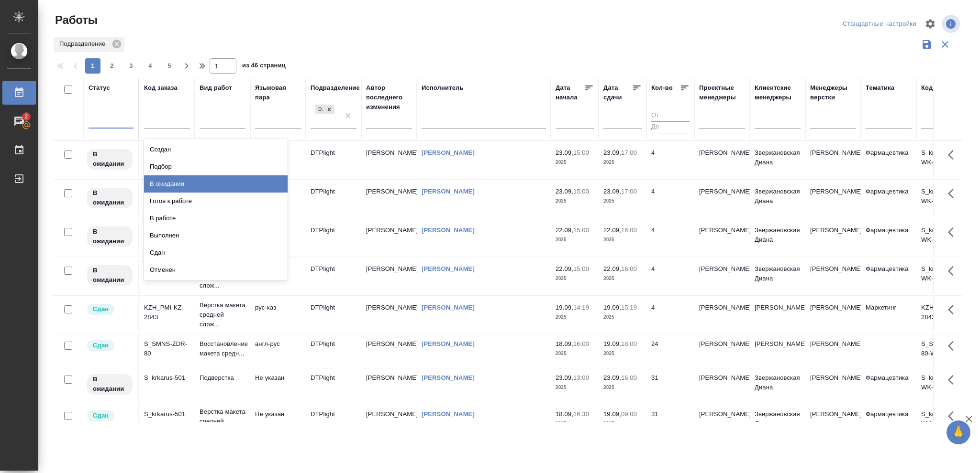 Image resolution: width=980 pixels, height=473 pixels. I want to click on div: В ожидании, so click(216, 184).